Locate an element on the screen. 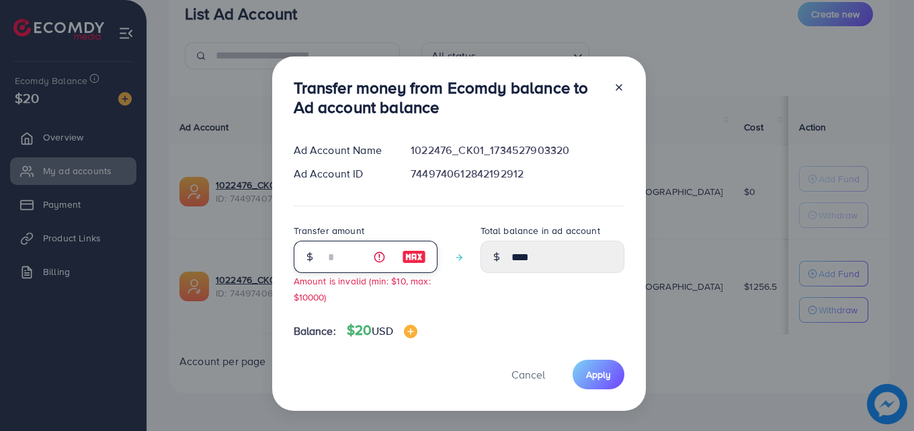 Image resolution: width=914 pixels, height=431 pixels. span: USD is located at coordinates (382, 331).